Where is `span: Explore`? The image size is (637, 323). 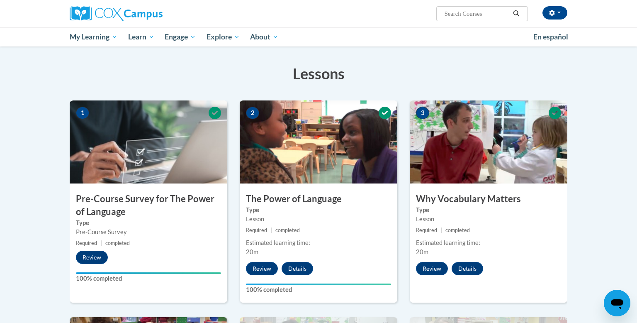 span: Explore is located at coordinates (223, 37).